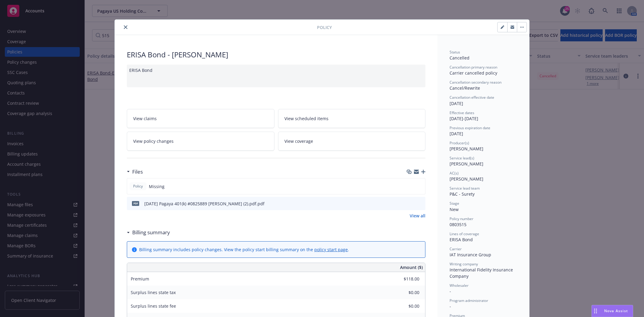  What do you see at coordinates (153, 292) in the screenshot?
I see `span: Surplus lines state tax` at bounding box center [153, 292].